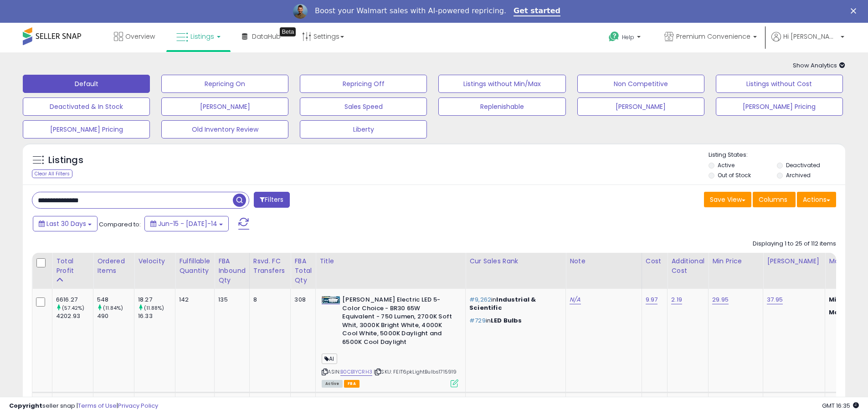 Image resolution: width=868 pixels, height=415 pixels. I want to click on a: Help, so click(625, 38).